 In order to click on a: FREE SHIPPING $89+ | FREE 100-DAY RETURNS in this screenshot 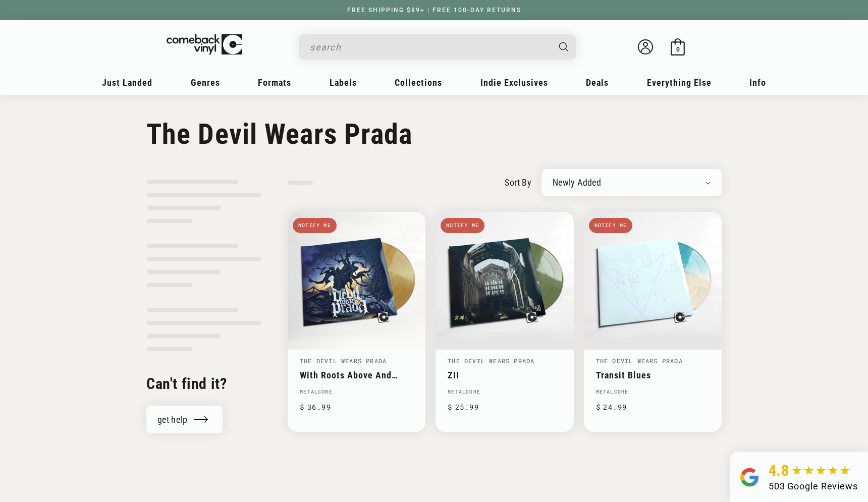, I will do `click(434, 10)`.